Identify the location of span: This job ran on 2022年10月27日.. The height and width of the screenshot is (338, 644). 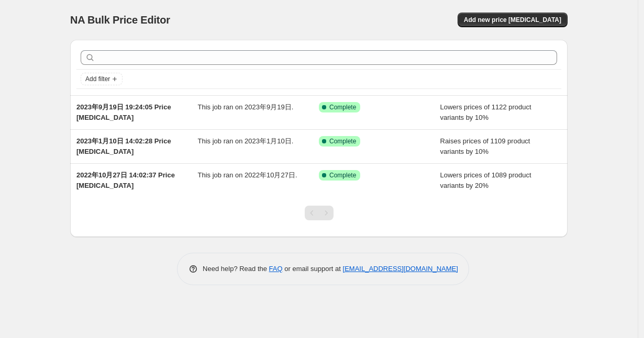
(248, 175).